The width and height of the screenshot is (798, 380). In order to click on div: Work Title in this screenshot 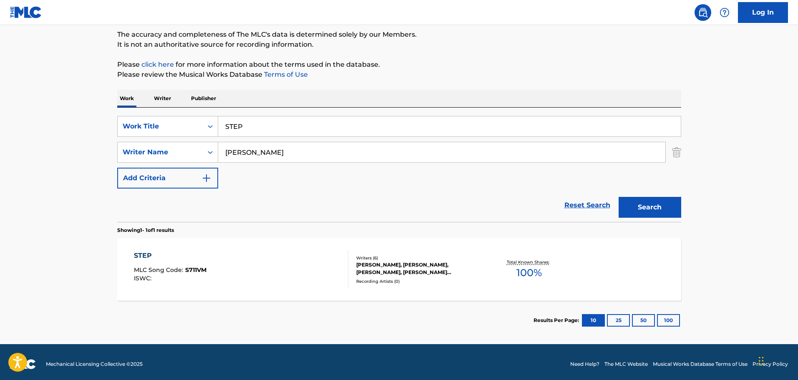, I will do `click(160, 126)`.